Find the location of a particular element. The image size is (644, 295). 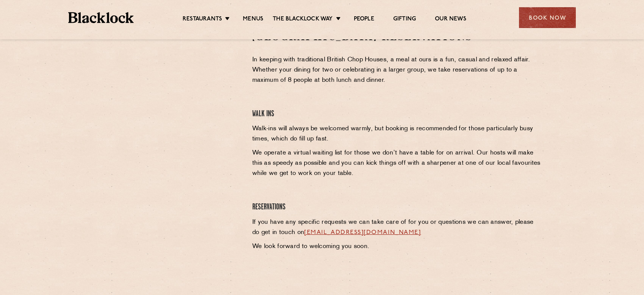

p: In keeping with traditional British Chop Houses, a meal at ours is a fun, casual and relaxed affa... is located at coordinates (398, 70).